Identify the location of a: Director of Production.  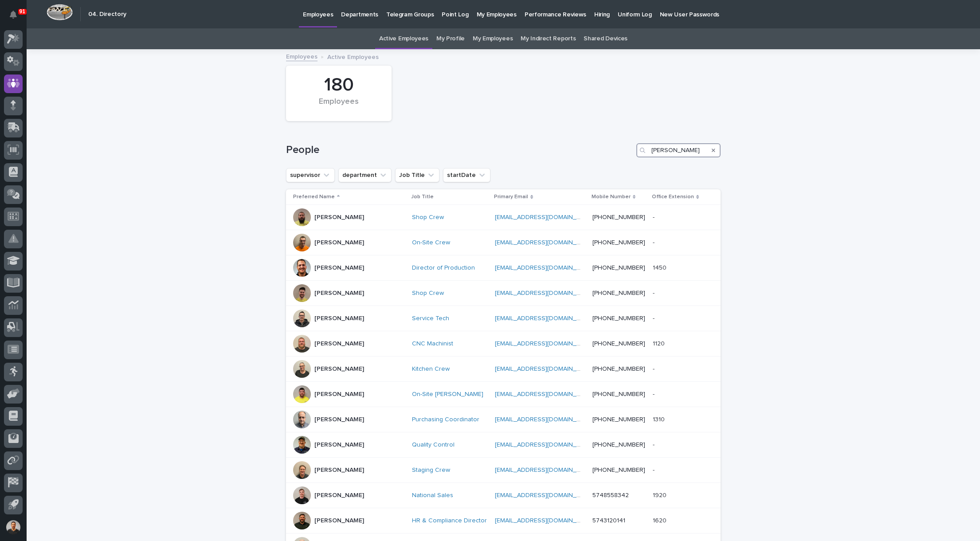
(443, 268).